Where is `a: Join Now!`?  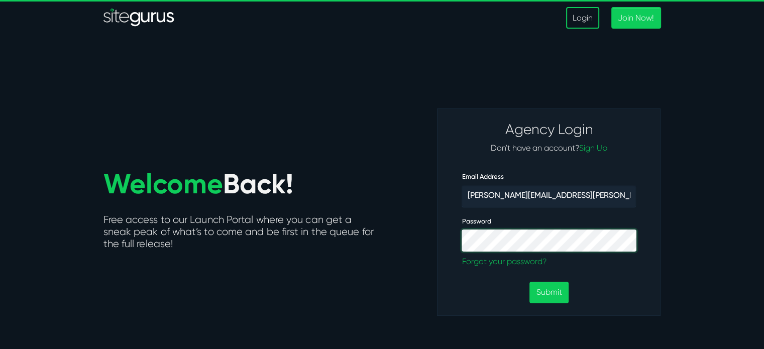
a: Join Now! is located at coordinates (636, 18).